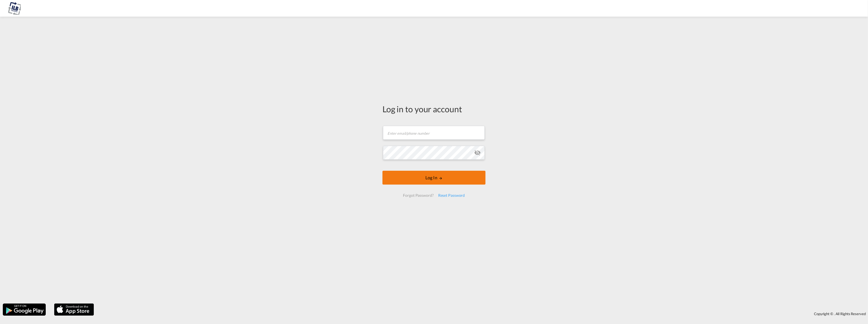 The image size is (868, 324). Describe the element at coordinates (419, 195) in the screenshot. I see `div: Forgot Password?` at that location.